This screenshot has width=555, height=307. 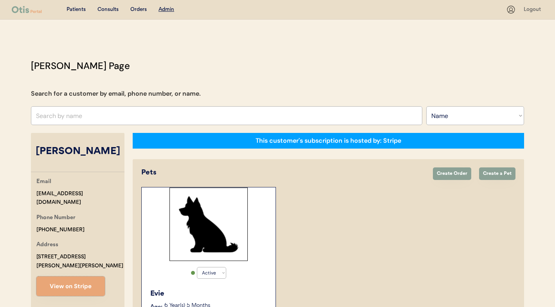 What do you see at coordinates (70, 286) in the screenshot?
I see `button: View on Stripe` at bounding box center [70, 286].